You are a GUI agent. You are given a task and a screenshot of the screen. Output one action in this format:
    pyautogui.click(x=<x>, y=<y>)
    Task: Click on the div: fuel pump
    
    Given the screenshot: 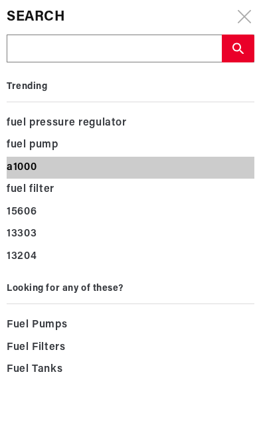 What is the action you would take?
    pyautogui.click(x=130, y=146)
    